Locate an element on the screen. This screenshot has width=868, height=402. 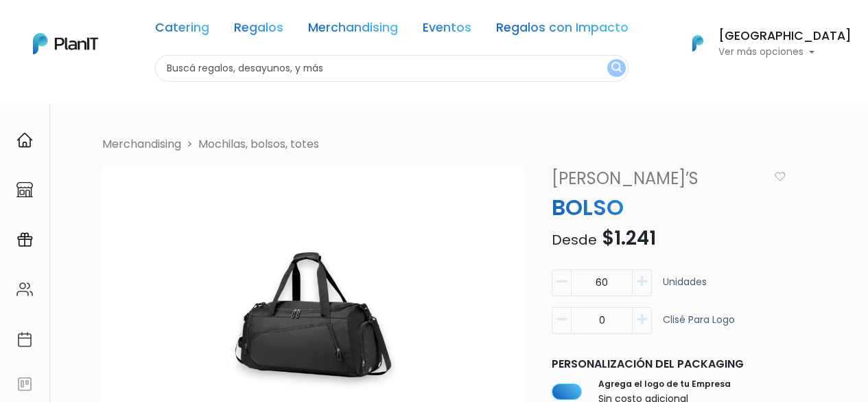
label: Agrega el logo de tu Empresa is located at coordinates (664, 384).